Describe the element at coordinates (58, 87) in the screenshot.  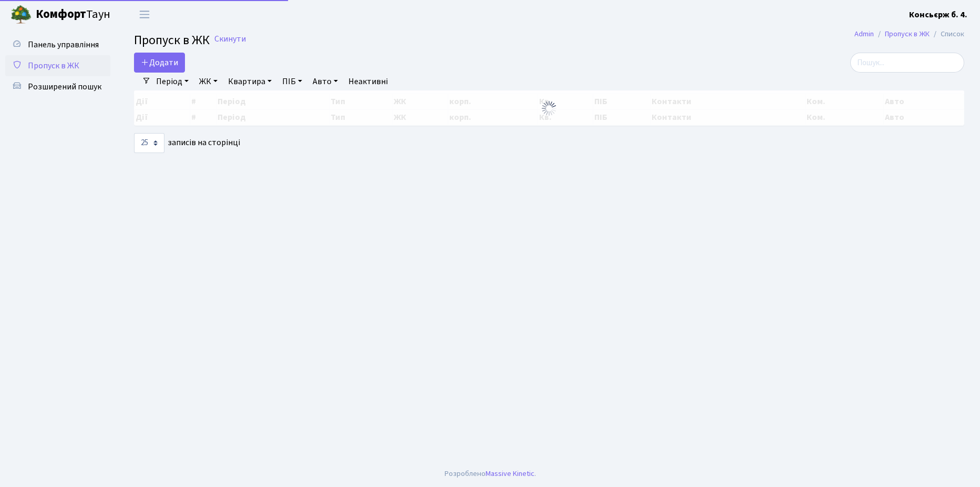
I see `a: Розширений пошук` at that location.